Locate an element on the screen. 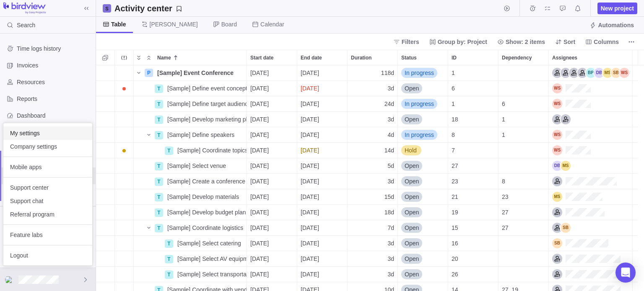  span: Support chat is located at coordinates (48, 201).